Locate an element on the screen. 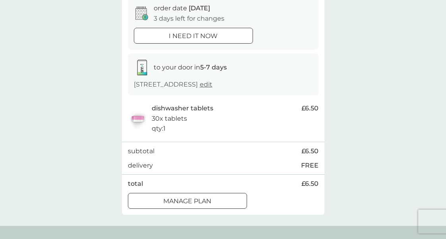 The height and width of the screenshot is (239, 446). a: edit is located at coordinates (206, 84).